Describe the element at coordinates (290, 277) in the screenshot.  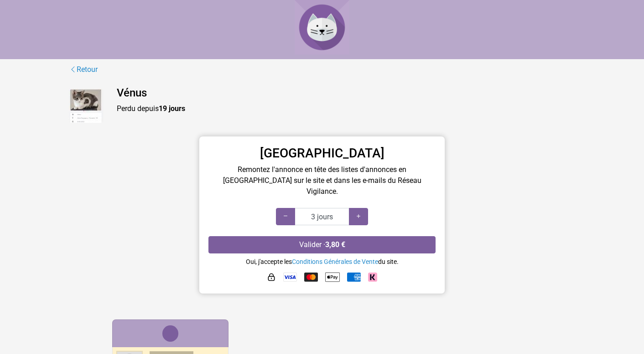
I see `img: Visa` at that location.